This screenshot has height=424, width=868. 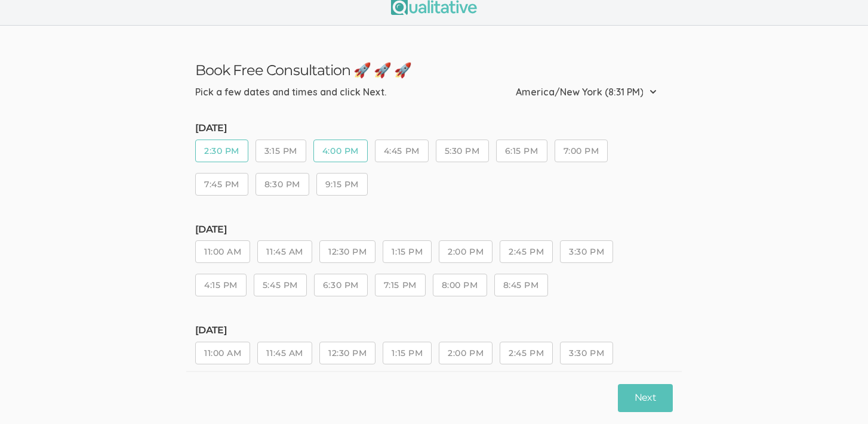 What do you see at coordinates (522, 151) in the screenshot?
I see `button: 6:15 PM` at bounding box center [522, 151].